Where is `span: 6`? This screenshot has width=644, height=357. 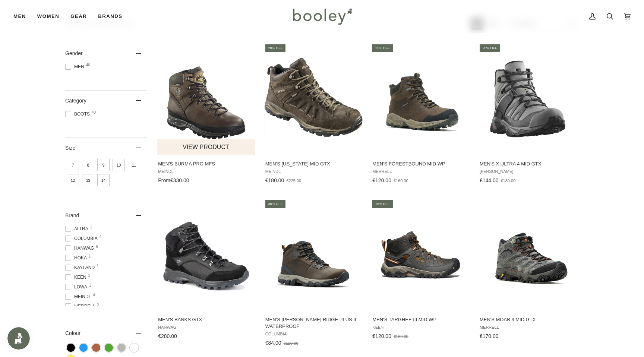 span: 6 is located at coordinates (97, 247).